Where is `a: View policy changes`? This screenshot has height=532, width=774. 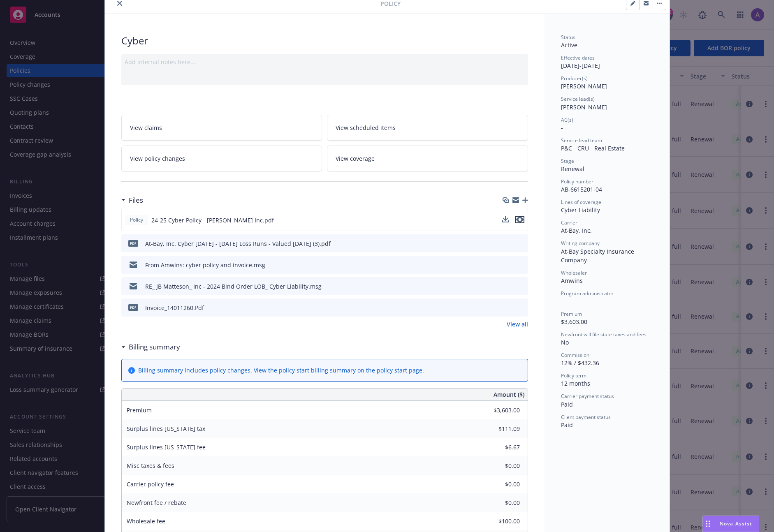 a: View policy changes is located at coordinates (222, 158).